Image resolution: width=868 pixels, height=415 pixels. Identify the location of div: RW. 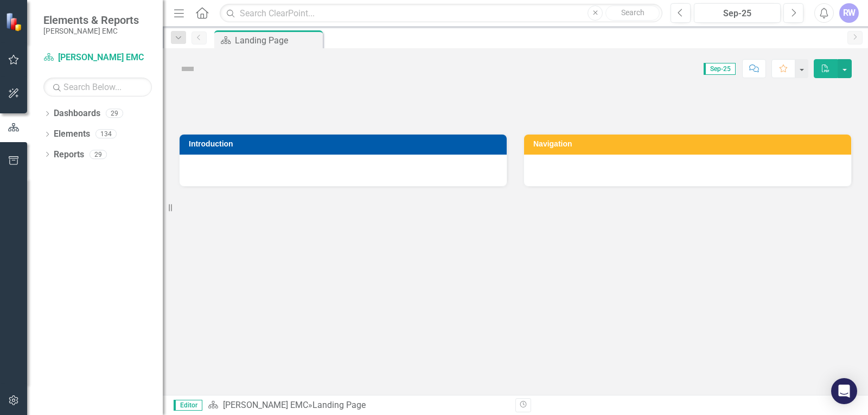
(849, 13).